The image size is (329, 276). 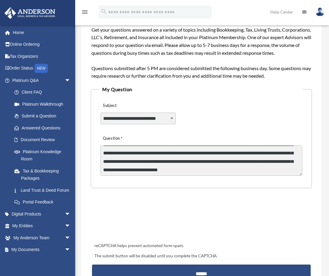 What do you see at coordinates (85, 13) in the screenshot?
I see `a: menu` at bounding box center [85, 13].